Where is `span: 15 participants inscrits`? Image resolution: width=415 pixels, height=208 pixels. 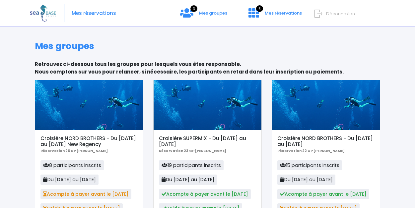
span: 15 participants inscrits is located at coordinates (309, 166).